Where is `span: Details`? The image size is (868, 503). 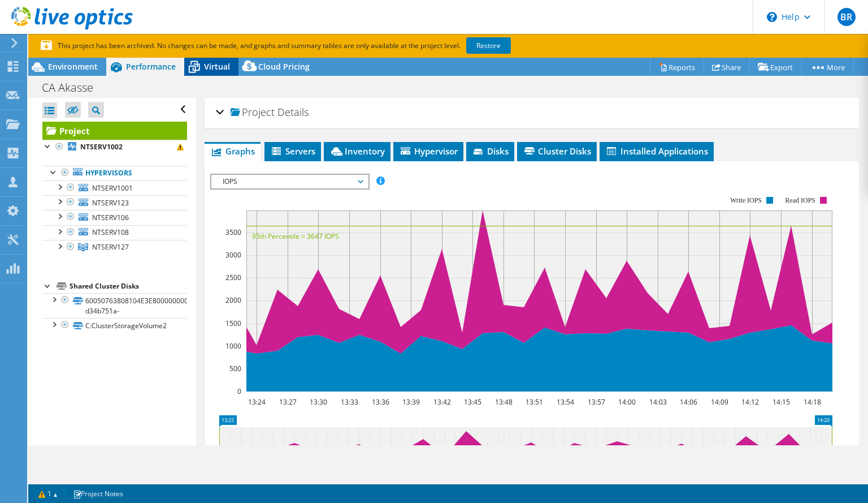
span: Details is located at coordinates (293, 112).